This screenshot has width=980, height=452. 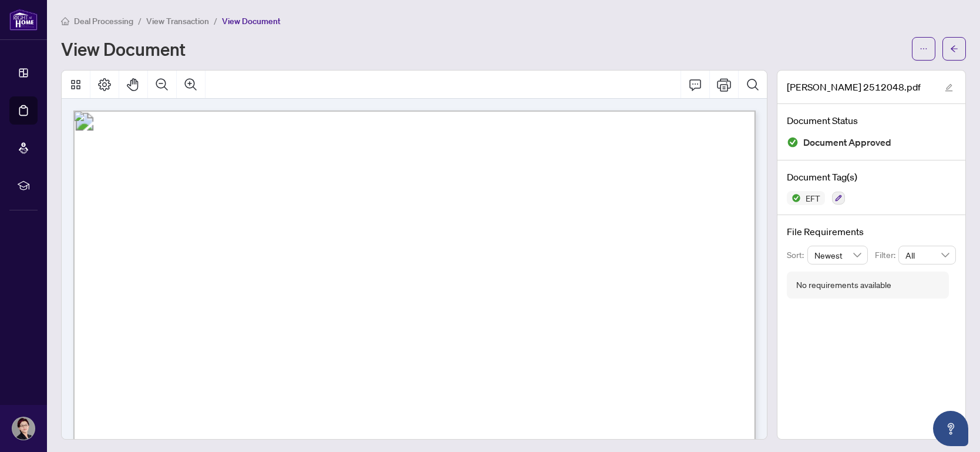 I want to click on span: View Document, so click(x=252, y=21).